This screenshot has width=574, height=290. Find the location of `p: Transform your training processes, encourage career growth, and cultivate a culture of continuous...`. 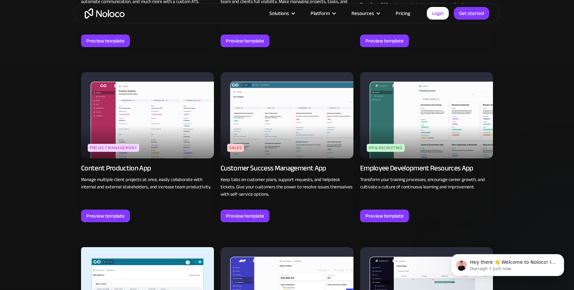

p: Transform your training processes, encourage career growth, and cultivate a culture of continuous... is located at coordinates (426, 183).